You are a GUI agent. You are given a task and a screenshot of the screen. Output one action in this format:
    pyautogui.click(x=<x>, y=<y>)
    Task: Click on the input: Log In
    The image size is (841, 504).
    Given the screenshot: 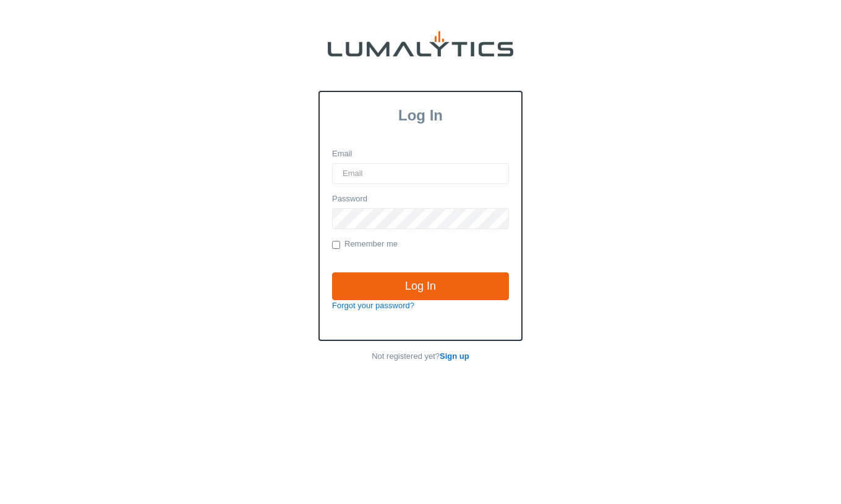 What is the action you would take?
    pyautogui.click(x=421, y=287)
    